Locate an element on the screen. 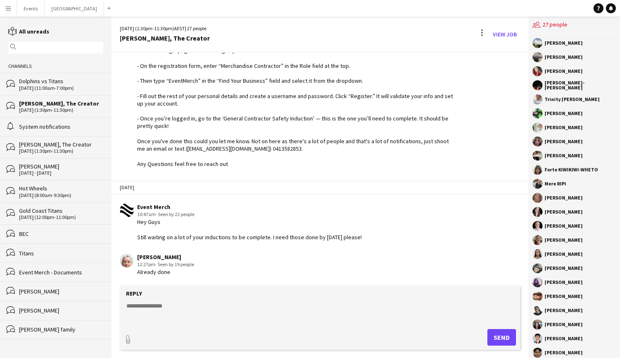 The image size is (620, 363). div: Titans is located at coordinates (61, 254).